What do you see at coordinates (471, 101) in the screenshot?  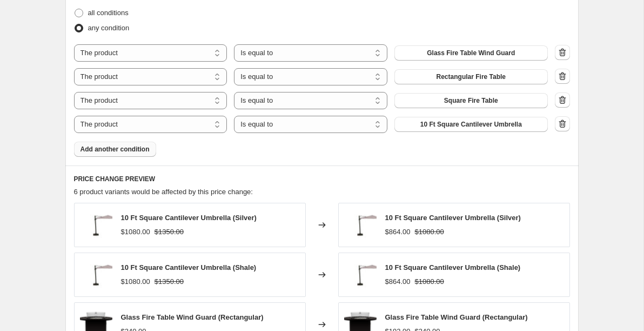 I see `span: Square Fire Table` at bounding box center [471, 101].